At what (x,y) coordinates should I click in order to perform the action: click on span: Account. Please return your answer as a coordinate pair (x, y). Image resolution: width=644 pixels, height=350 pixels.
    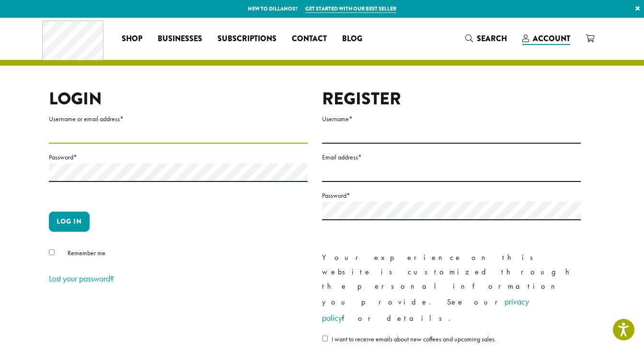
    Looking at the image, I should click on (551, 38).